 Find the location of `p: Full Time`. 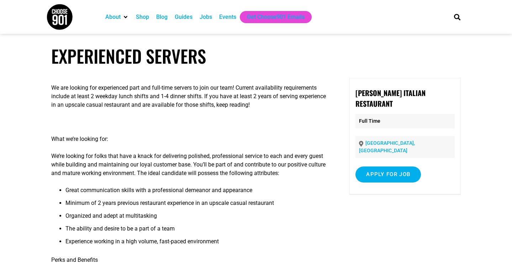

p: Full Time is located at coordinates (405, 121).